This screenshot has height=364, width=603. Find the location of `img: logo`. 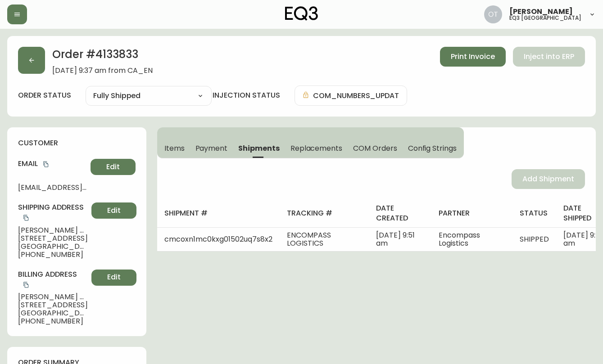

img: logo is located at coordinates (302, 14).